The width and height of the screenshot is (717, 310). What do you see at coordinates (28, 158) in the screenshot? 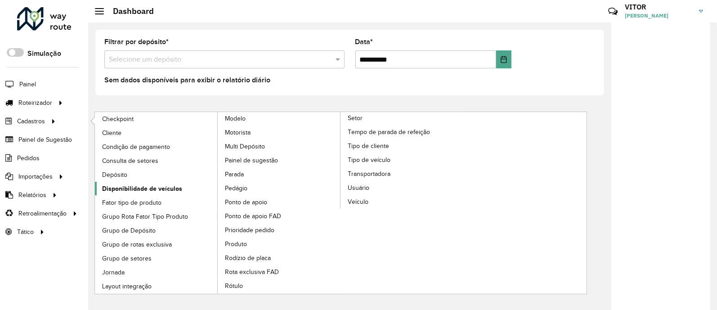
I see `span: Pedidos` at bounding box center [28, 158].